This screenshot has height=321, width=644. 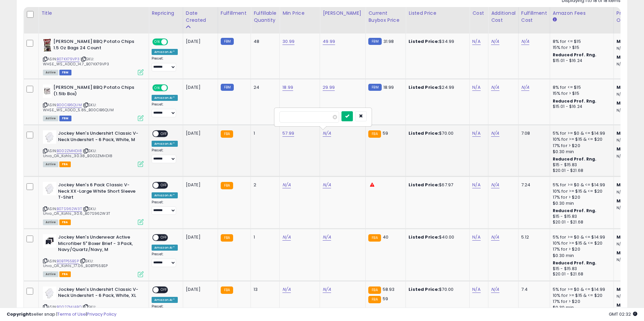 What do you see at coordinates (165, 248) in the screenshot?
I see `div: Amazon AI *` at bounding box center [165, 248].